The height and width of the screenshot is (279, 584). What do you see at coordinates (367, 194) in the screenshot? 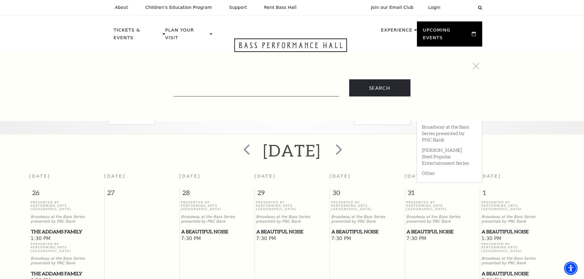
I see `span: 30` at bounding box center [367, 194].